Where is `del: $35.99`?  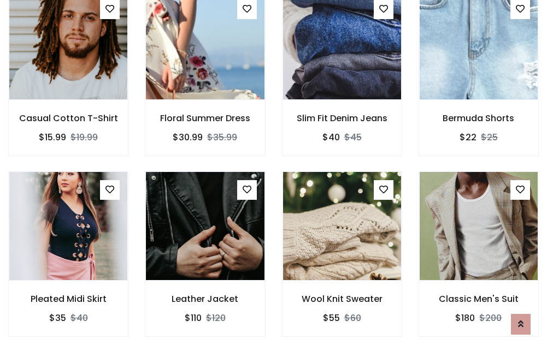
del: $35.99 is located at coordinates (222, 137).